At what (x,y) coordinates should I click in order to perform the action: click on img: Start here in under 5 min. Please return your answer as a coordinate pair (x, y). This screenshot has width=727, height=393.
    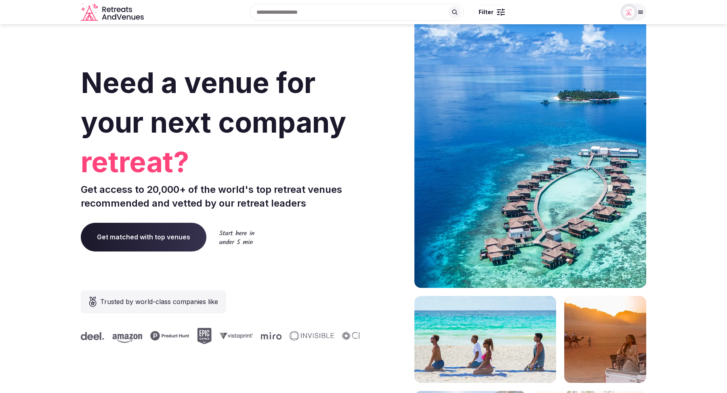
    Looking at the image, I should click on (237, 237).